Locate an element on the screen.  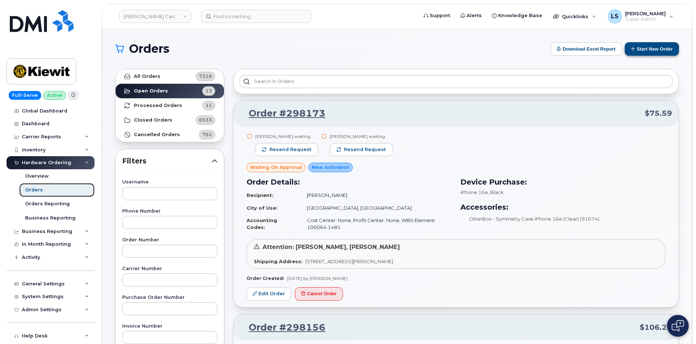
strong: Shipping Address: is located at coordinates (278, 261).